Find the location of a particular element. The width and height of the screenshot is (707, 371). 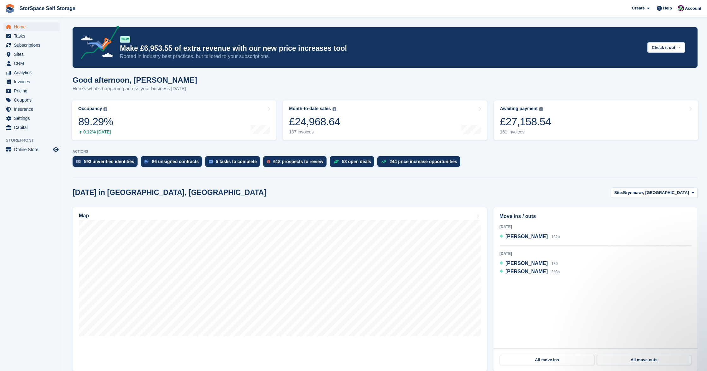

span: Site: is located at coordinates (619, 193).